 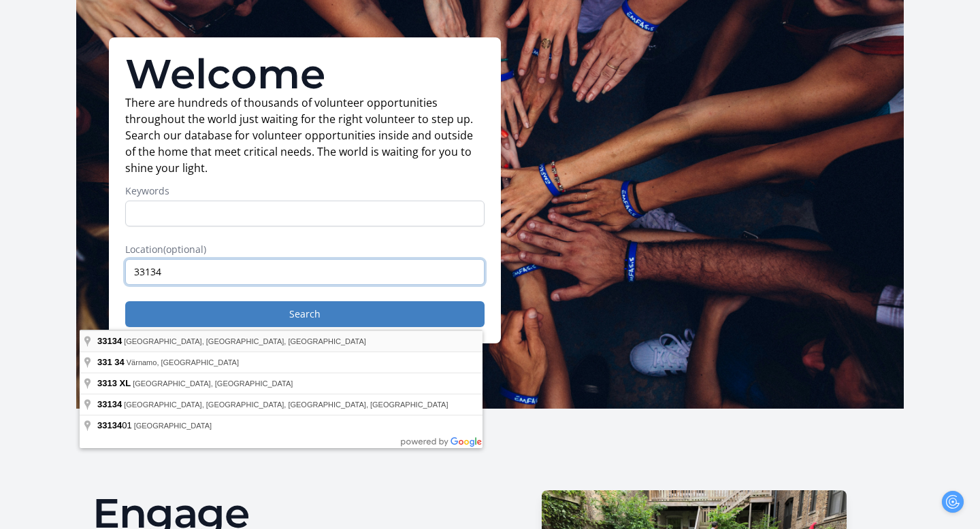 I want to click on span: 01, so click(x=116, y=425).